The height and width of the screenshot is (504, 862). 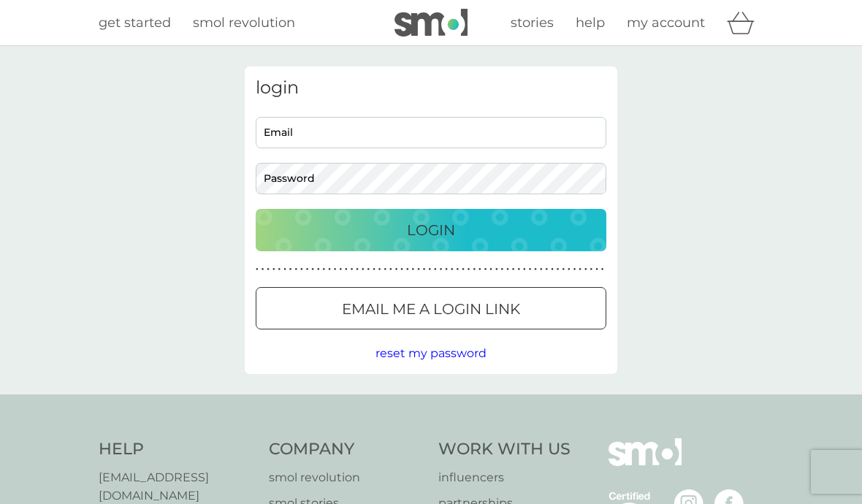 What do you see at coordinates (431, 230) in the screenshot?
I see `p: Login` at bounding box center [431, 230].